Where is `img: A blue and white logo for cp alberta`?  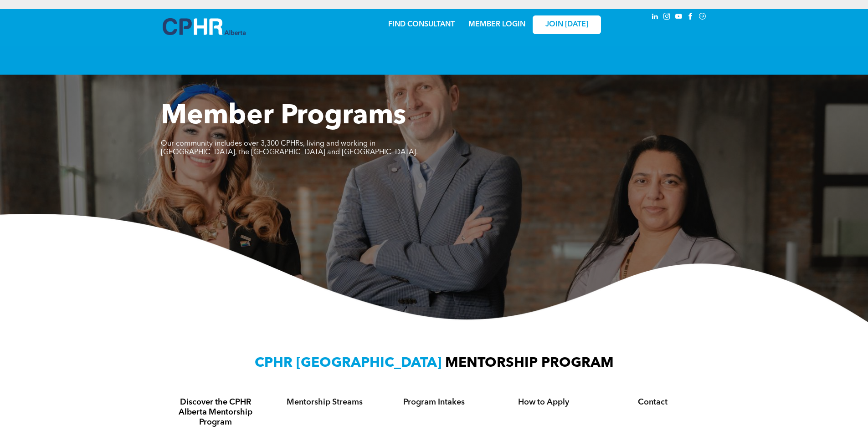
img: A blue and white logo for cp alberta is located at coordinates (204, 26).